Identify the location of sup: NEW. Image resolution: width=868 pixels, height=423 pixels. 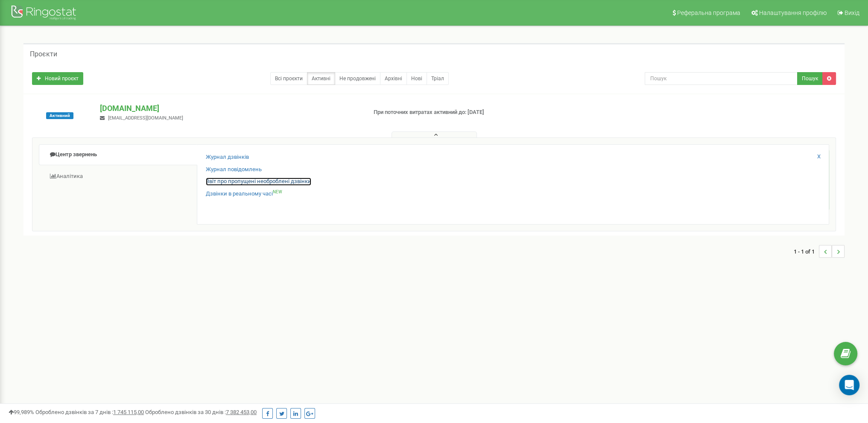
(277, 192).